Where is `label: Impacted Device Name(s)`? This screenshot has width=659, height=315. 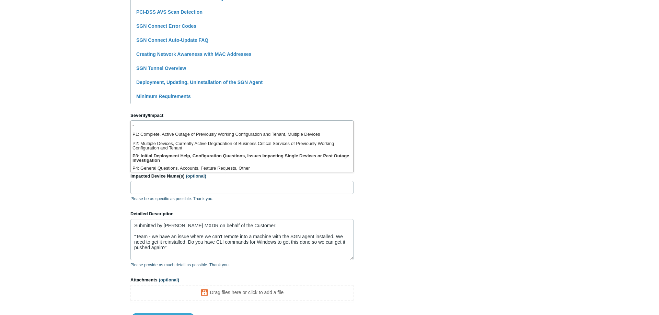 label: Impacted Device Name(s) is located at coordinates (242, 176).